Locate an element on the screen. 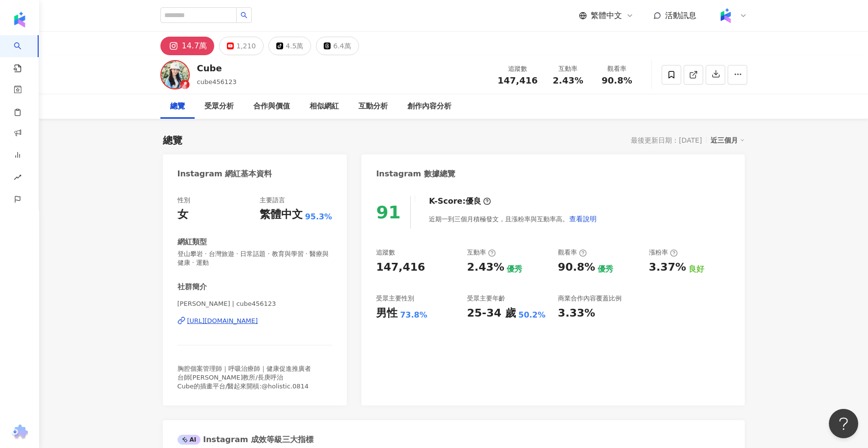  div: Instagram 成效等級三大指標 is located at coordinates (245, 439).